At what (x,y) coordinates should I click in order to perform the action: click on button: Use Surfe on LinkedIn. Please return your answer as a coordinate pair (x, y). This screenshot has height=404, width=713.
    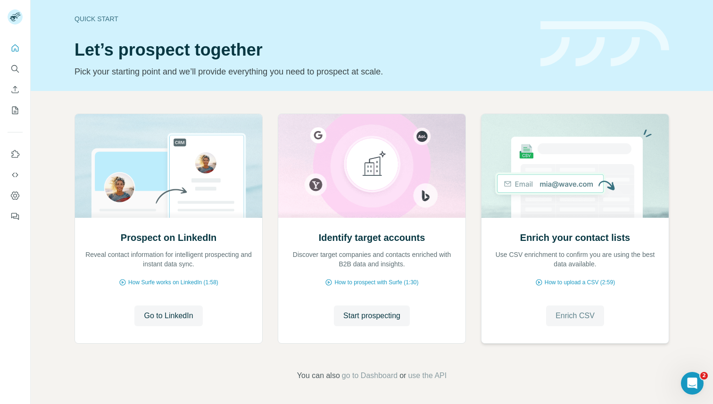
    Looking at the image, I should click on (15, 154).